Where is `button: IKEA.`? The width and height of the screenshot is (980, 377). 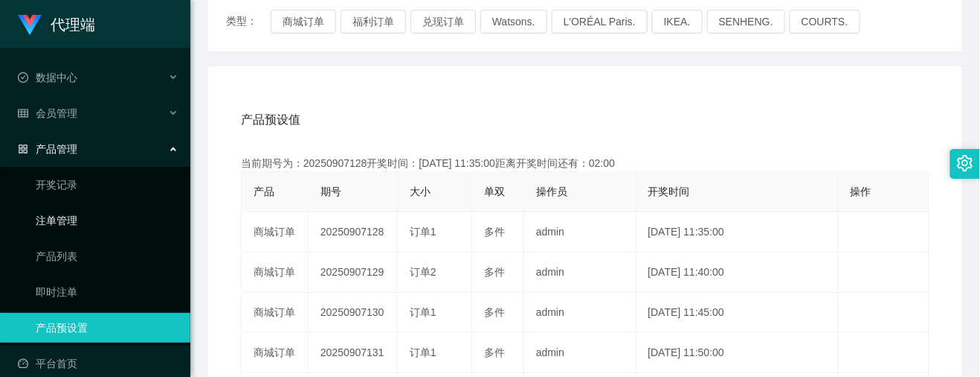 button: IKEA. is located at coordinates (678, 21).